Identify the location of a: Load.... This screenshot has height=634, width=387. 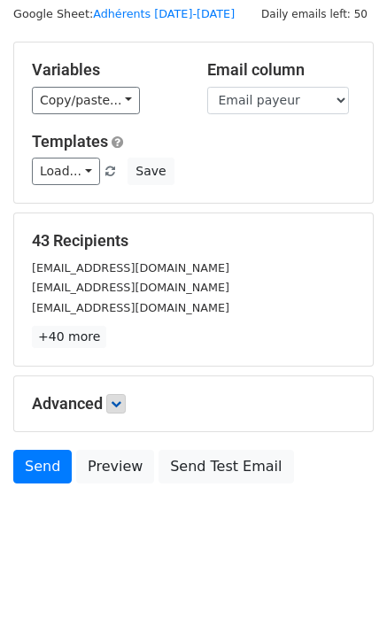
(66, 171).